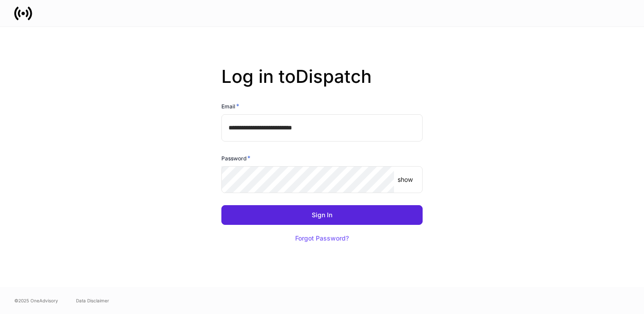 The width and height of the screenshot is (644, 314). I want to click on div: Sign In, so click(322, 215).